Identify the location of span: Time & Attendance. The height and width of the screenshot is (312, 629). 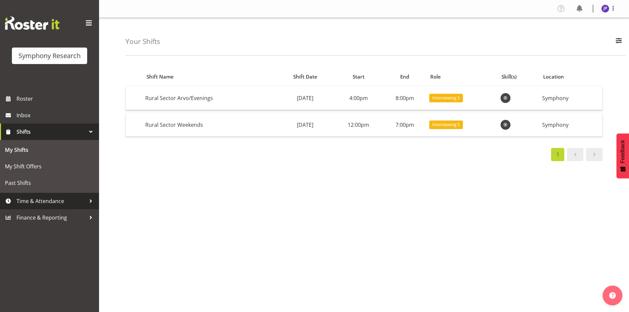
(51, 201).